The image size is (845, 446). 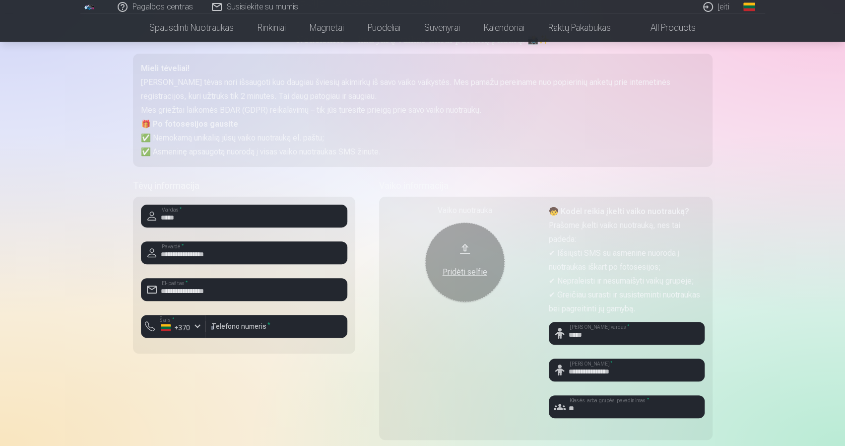 What do you see at coordinates (465, 272) in the screenshot?
I see `div: Pridėti selfie` at bounding box center [465, 272].